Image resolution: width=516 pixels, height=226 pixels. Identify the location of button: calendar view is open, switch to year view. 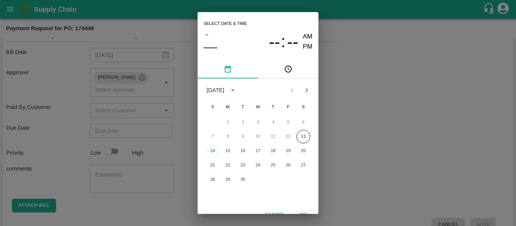
(233, 90).